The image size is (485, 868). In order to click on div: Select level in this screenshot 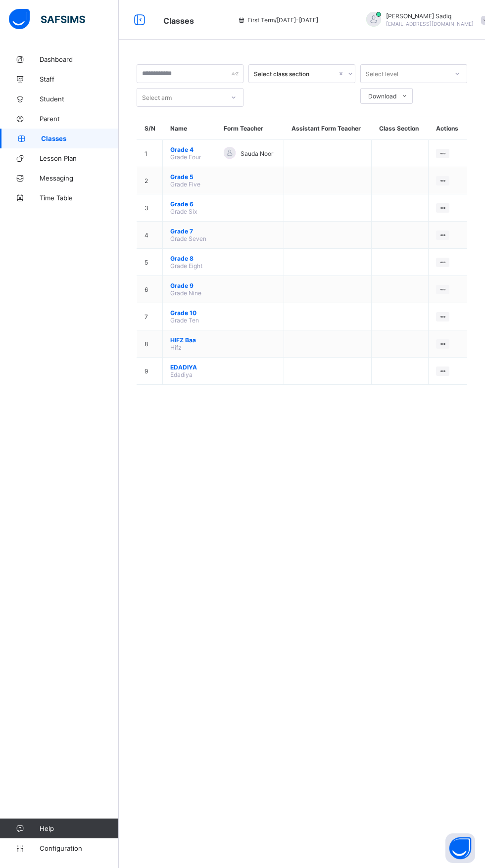, I will do `click(382, 73)`.